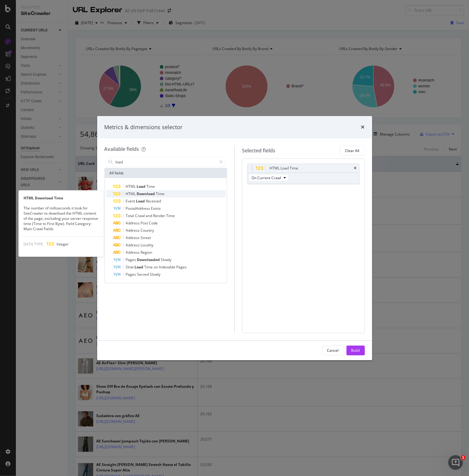  What do you see at coordinates (234, 238) in the screenshot?
I see `div: modal` at bounding box center [234, 238].